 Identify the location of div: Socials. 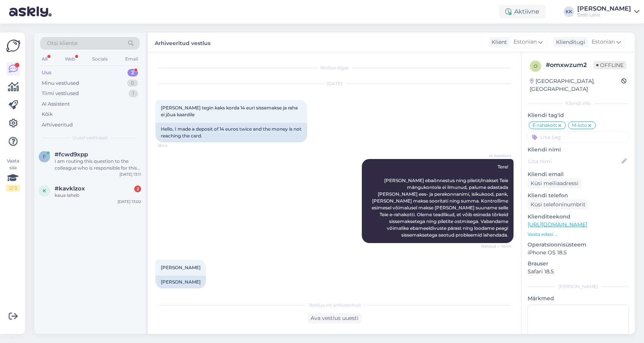
(100, 59).